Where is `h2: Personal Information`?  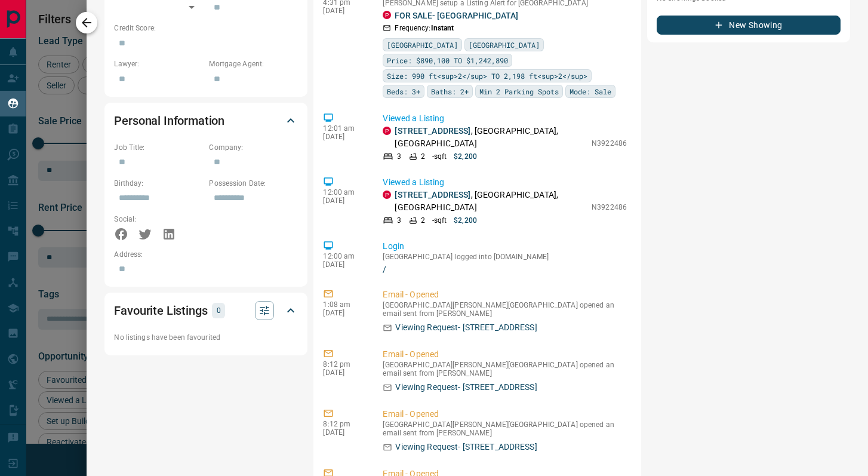
h2: Personal Information is located at coordinates (169, 121).